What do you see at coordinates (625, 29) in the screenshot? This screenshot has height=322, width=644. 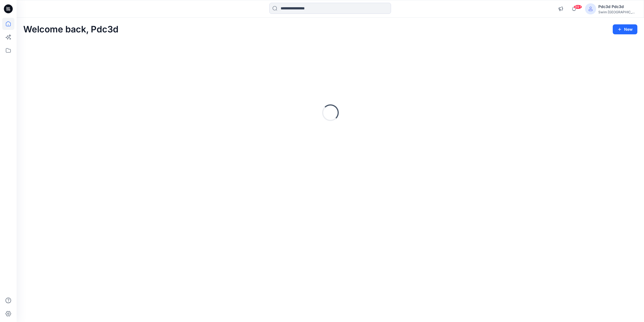 I see `button: New` at bounding box center [625, 29].